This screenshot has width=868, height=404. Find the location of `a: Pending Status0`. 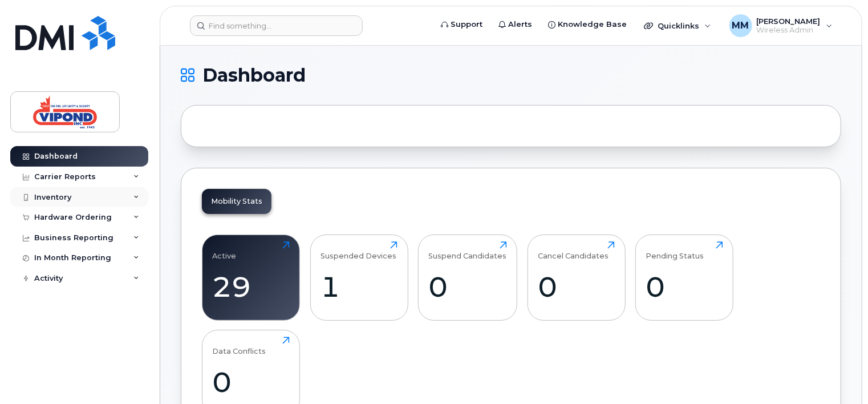

a: Pending Status0 is located at coordinates (685, 278).